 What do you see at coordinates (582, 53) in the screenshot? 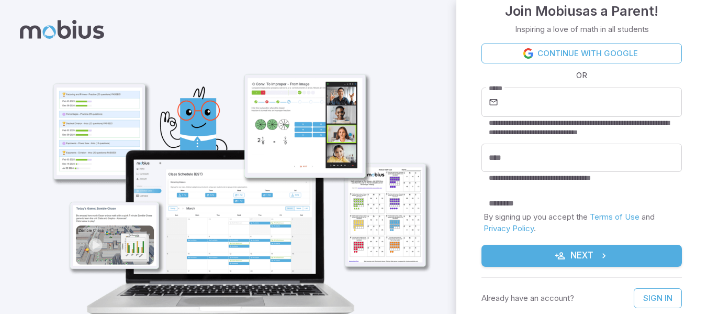
I see `a: Continue with Google` at bounding box center [582, 53].